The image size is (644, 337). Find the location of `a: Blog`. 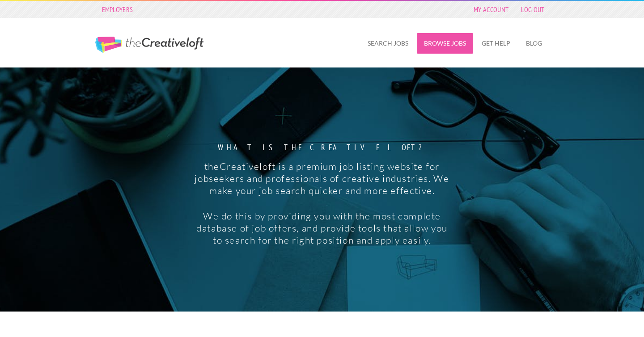

a: Blog is located at coordinates (534, 43).